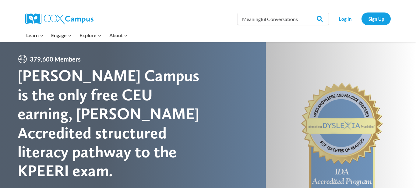  What do you see at coordinates (361, 19) in the screenshot?
I see `nav: Secondary Navigation` at bounding box center [361, 19].